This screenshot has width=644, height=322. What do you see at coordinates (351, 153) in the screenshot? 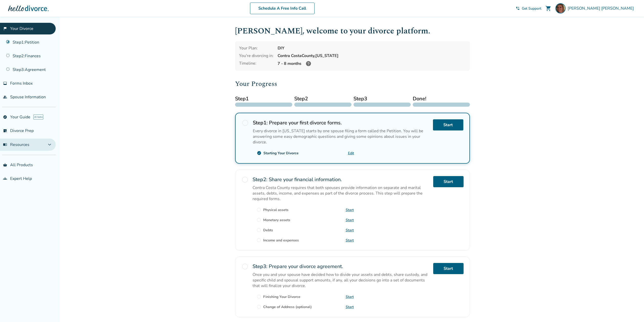
I see `a: Edit` at bounding box center [351, 153].